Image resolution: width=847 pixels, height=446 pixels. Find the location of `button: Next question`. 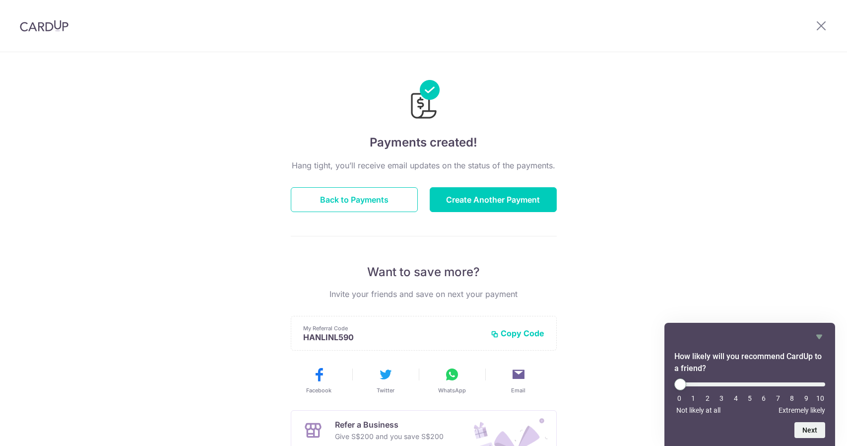

button: Next question is located at coordinates (810, 430).